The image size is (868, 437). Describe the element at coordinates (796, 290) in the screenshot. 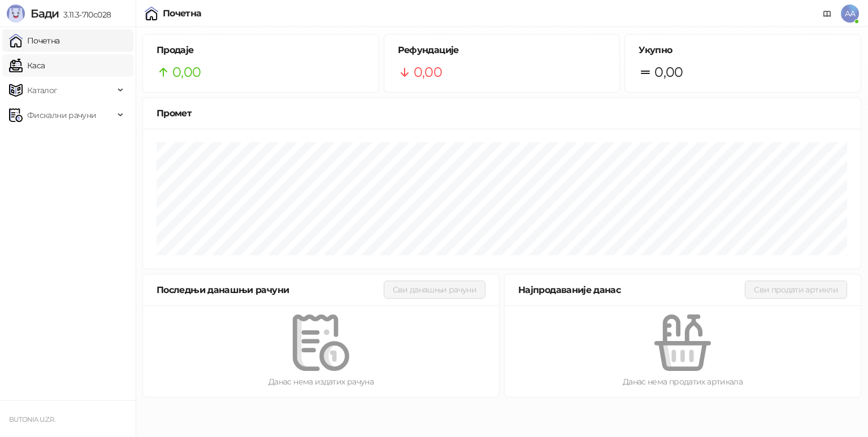

I see `button: Сви продати артикли` at that location.